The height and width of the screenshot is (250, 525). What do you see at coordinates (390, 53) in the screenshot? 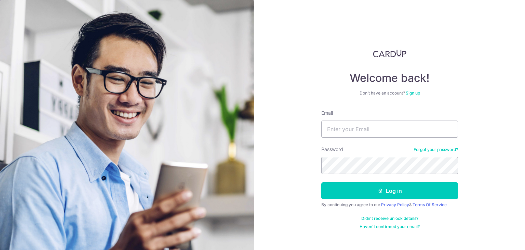
I see `img: CardUp Logo` at bounding box center [390, 53].